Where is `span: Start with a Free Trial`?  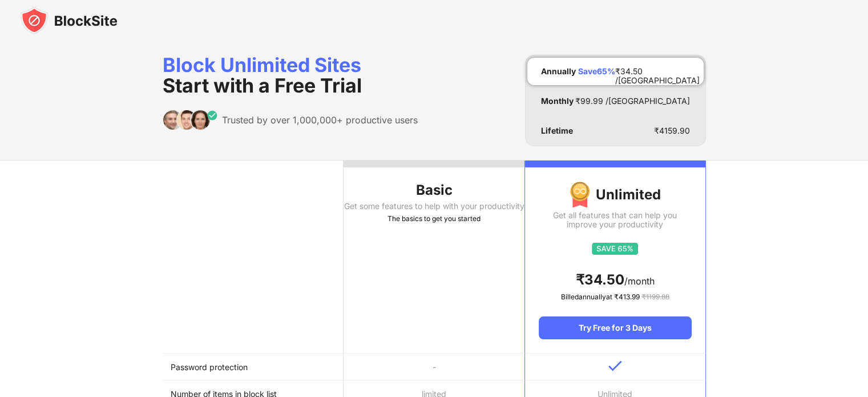
span: Start with a Free Trial is located at coordinates (262, 85).